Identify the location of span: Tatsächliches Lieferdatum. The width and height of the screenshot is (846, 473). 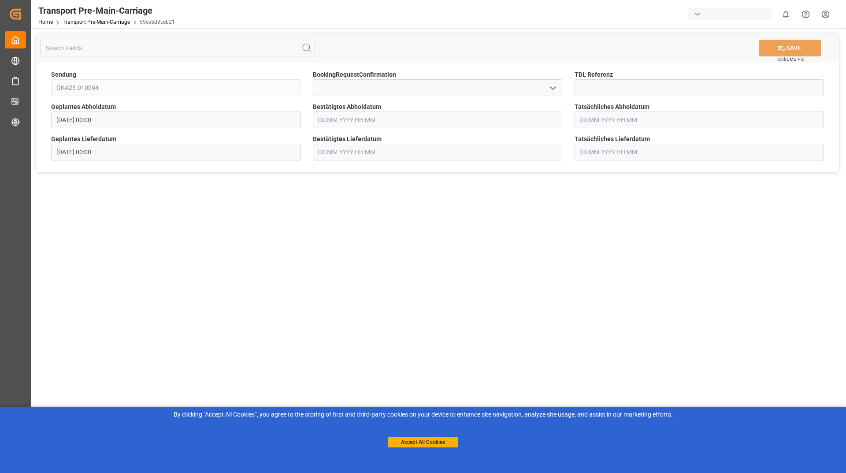
(612, 139).